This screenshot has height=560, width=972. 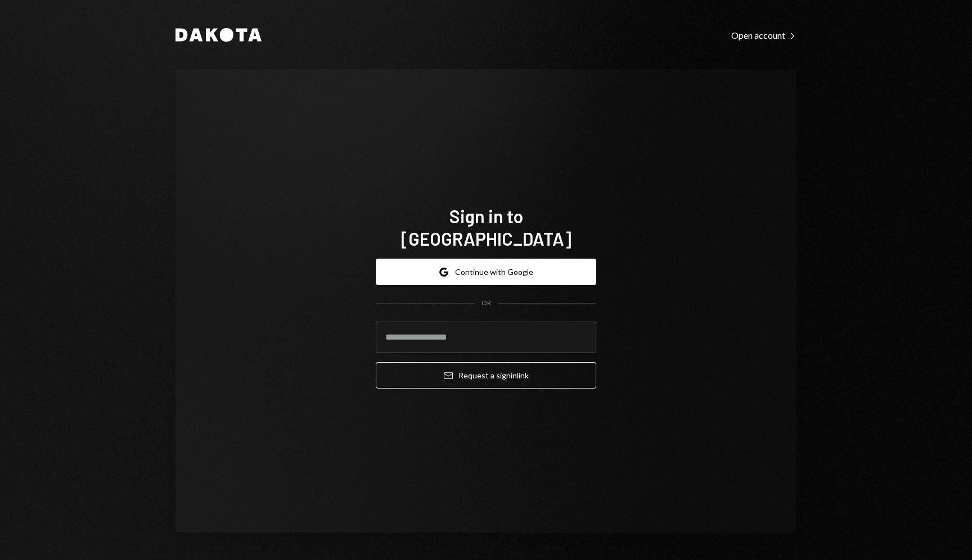 I want to click on div: Open account, so click(x=764, y=36).